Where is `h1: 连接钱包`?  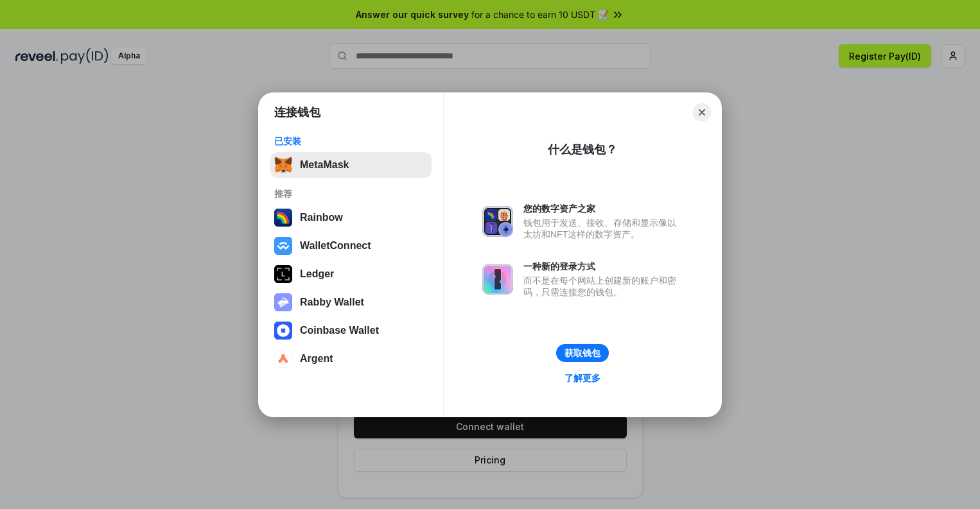
h1: 连接钱包 is located at coordinates (298, 113).